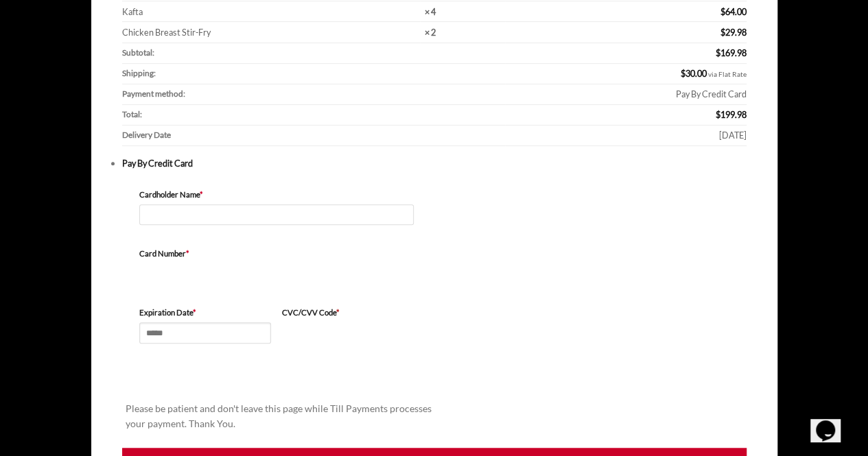 This screenshot has width=868, height=456. What do you see at coordinates (314, 115) in the screenshot?
I see `th: Total:` at bounding box center [314, 115].